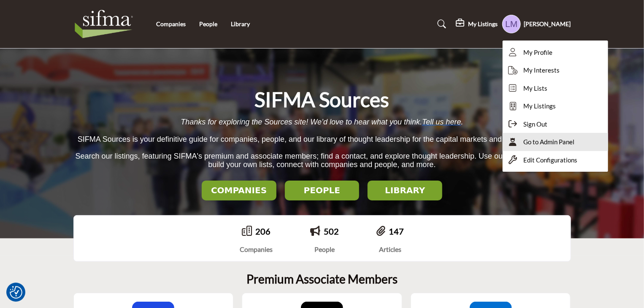 This screenshot has width=644, height=308. What do you see at coordinates (239, 190) in the screenshot?
I see `button: COMPANIES` at bounding box center [239, 190].